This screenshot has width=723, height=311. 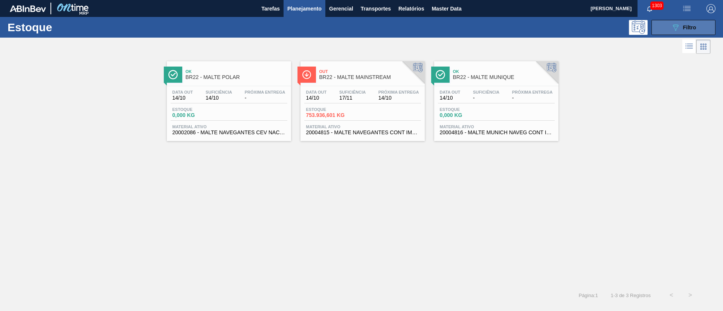 I want to click on div: Pogramando: nenhum usuário selecionado, so click(x=638, y=27).